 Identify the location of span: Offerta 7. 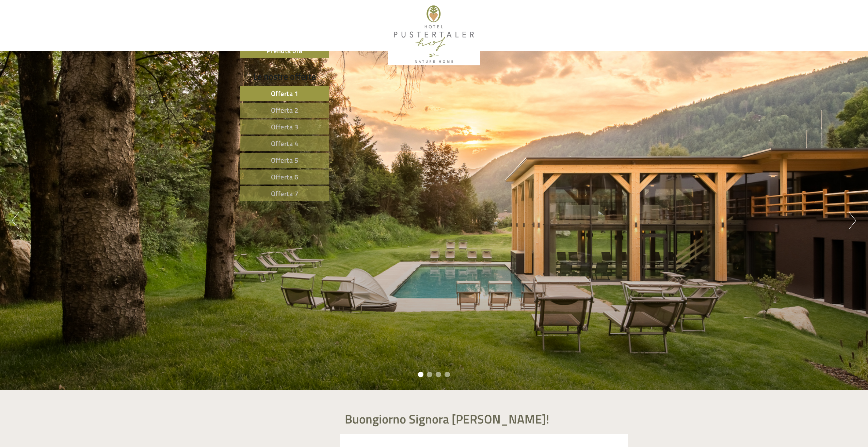
(284, 193).